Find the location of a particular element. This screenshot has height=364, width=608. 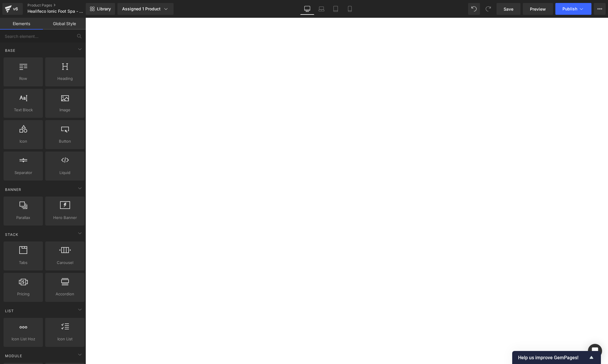

span: Accordion is located at coordinates (65, 294).